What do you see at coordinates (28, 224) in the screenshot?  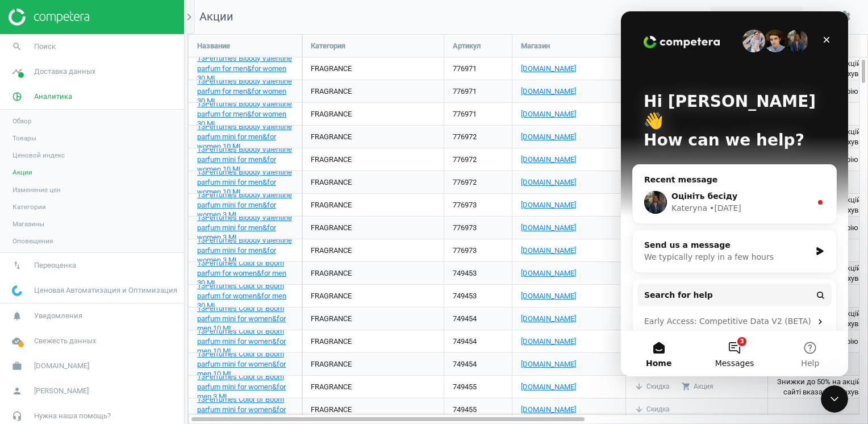 I see `span: Магазины` at bounding box center [28, 224].